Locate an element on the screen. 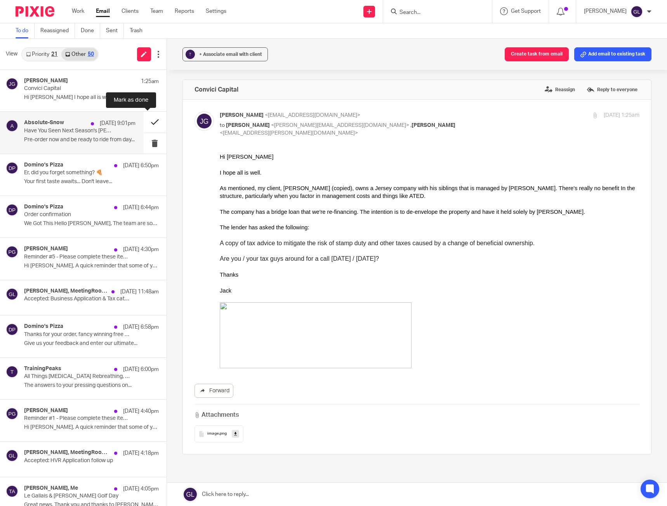 The width and height of the screenshot is (667, 506). span: image is located at coordinates (213, 434).